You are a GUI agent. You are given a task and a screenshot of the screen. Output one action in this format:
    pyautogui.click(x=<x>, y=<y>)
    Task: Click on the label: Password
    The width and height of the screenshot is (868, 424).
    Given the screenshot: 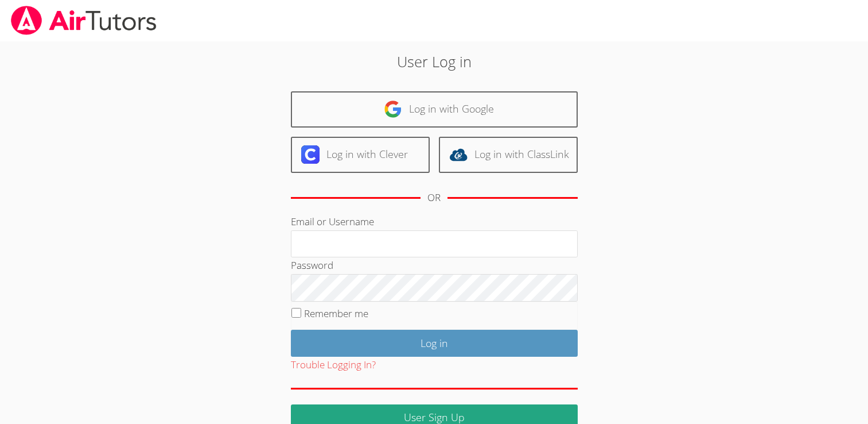 What is the action you would take?
    pyautogui.click(x=312, y=265)
    